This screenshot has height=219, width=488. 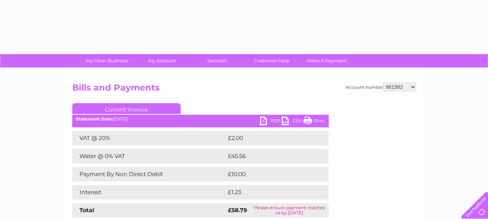 What do you see at coordinates (244, 90) in the screenshot?
I see `h2: Bills and Payments` at bounding box center [244, 90].